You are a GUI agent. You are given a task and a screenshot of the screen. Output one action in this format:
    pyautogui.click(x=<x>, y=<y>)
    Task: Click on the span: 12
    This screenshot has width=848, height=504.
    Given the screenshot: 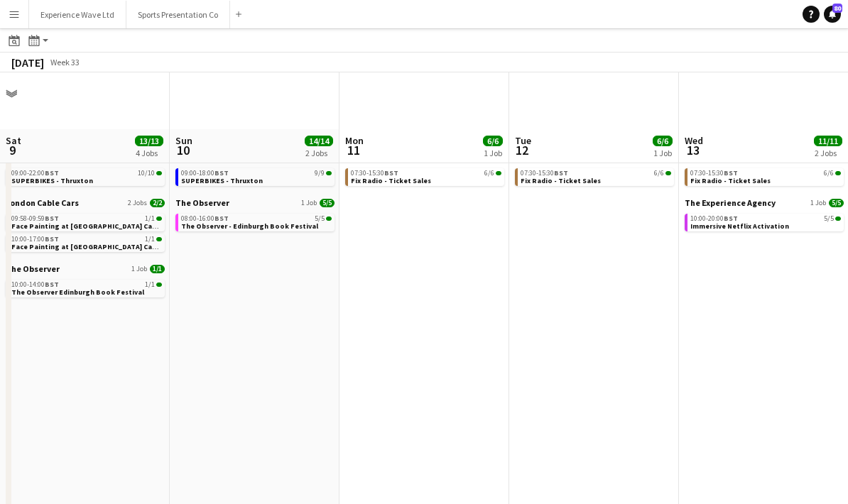 What is the action you would take?
    pyautogui.click(x=522, y=150)
    